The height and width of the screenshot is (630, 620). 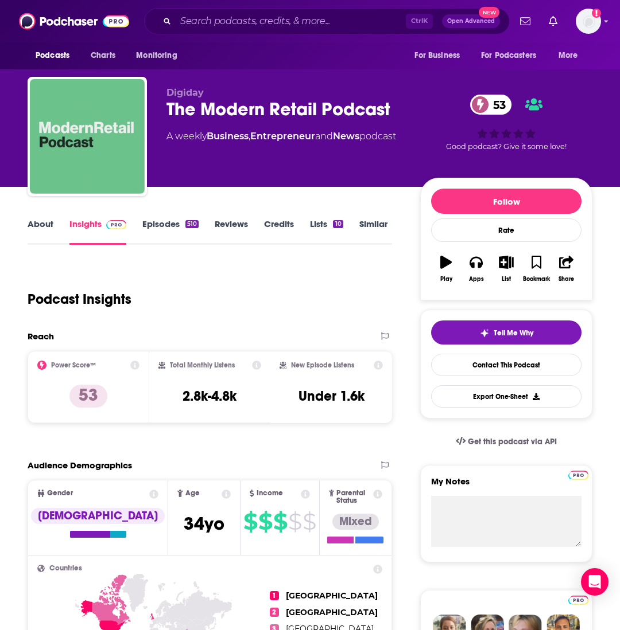 I want to click on img: Podchaser - Follow, Share and Rate Podcasts, so click(x=74, y=21).